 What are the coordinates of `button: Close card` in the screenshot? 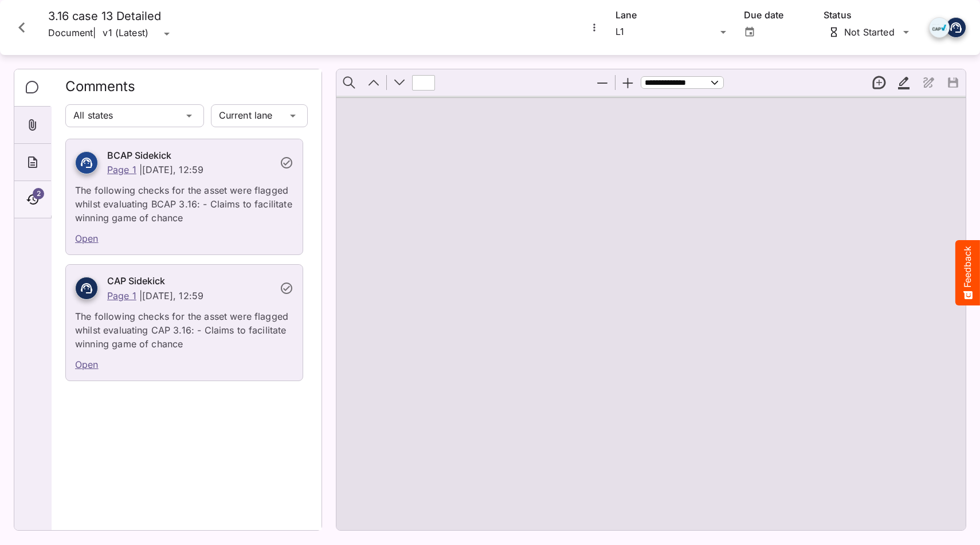 It's located at (22, 27).